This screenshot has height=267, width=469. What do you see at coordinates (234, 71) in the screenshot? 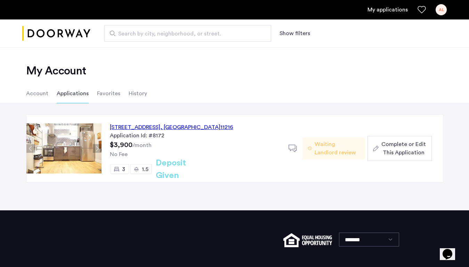
I see `h2: My Account` at bounding box center [234, 71].